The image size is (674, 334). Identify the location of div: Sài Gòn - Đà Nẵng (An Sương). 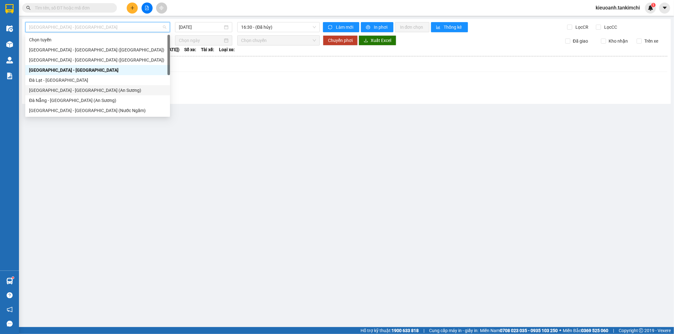
(98, 90).